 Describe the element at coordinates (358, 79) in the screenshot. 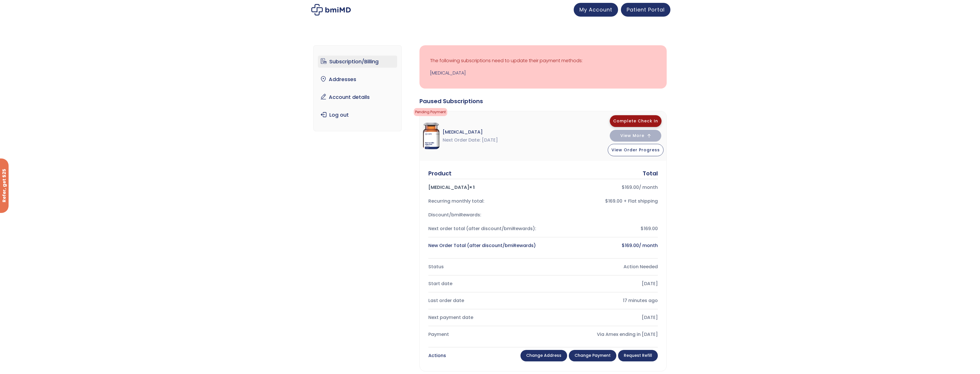

I see `a: Addresses` at that location.